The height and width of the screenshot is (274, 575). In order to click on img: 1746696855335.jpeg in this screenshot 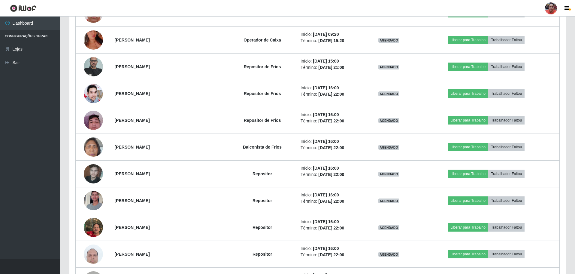, I will do `click(93, 253)`.